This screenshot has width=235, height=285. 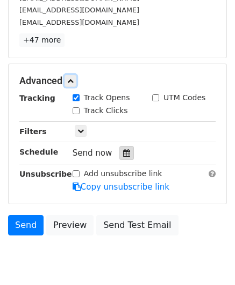 What do you see at coordinates (106, 110) in the screenshot?
I see `label: Track Clicks` at bounding box center [106, 110].